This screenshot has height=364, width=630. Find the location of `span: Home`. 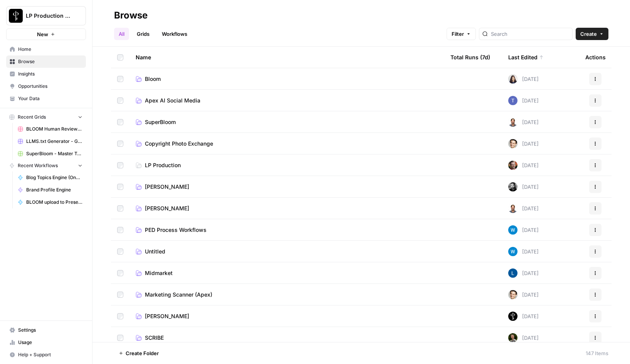

span: Home is located at coordinates (50, 49).